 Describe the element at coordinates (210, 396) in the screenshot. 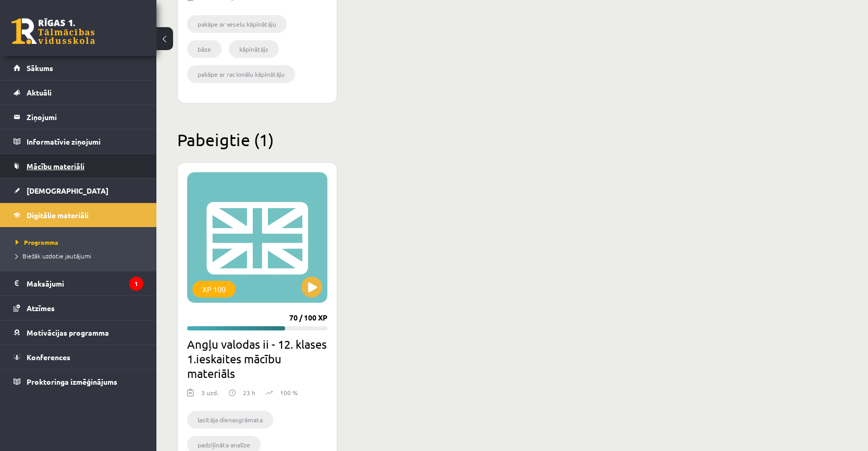

I see `div: 3 uzd.` at that location.